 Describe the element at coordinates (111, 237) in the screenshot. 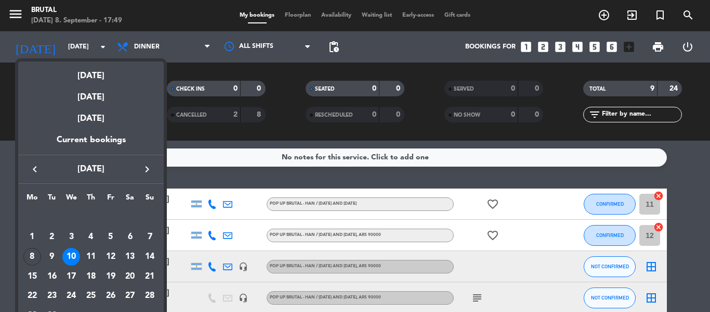

I see `td: September 5, 2025` at that location.